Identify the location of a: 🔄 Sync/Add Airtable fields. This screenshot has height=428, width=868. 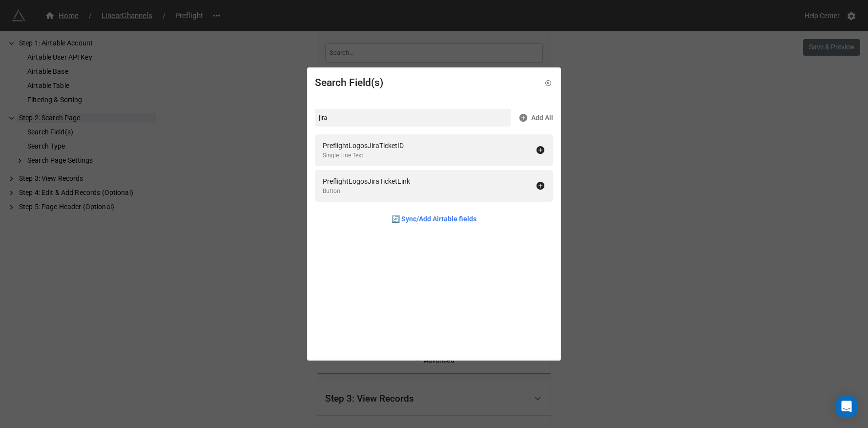
(434, 219).